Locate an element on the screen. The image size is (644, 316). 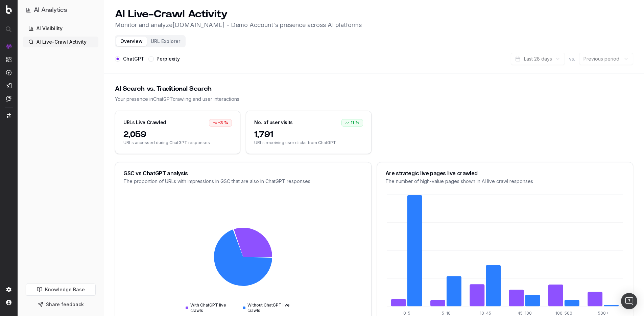
button: Overview is located at coordinates (131, 41).